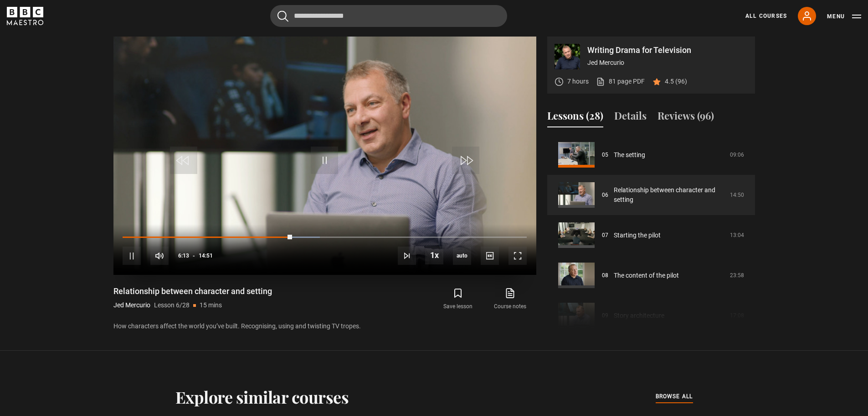 The width and height of the screenshot is (868, 416). What do you see at coordinates (132, 255) in the screenshot?
I see `button: Pause` at bounding box center [132, 255].